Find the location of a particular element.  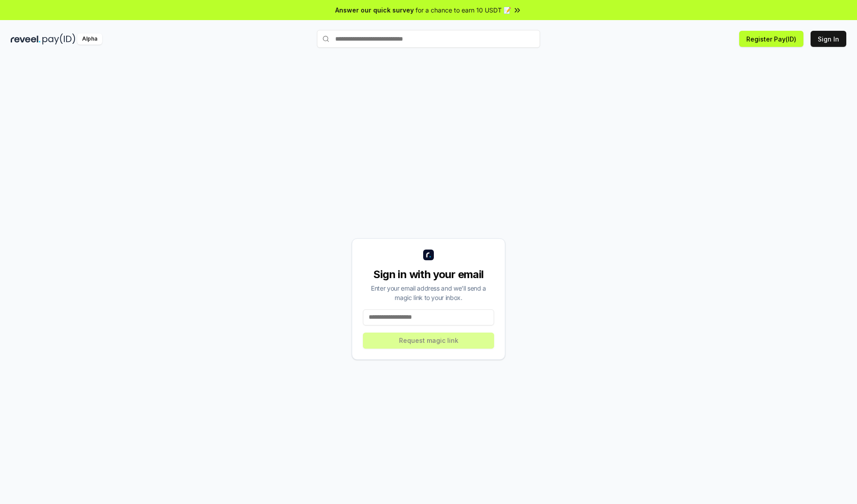

span: for a chance to earn 10 USDT 📝 is located at coordinates (464, 10).